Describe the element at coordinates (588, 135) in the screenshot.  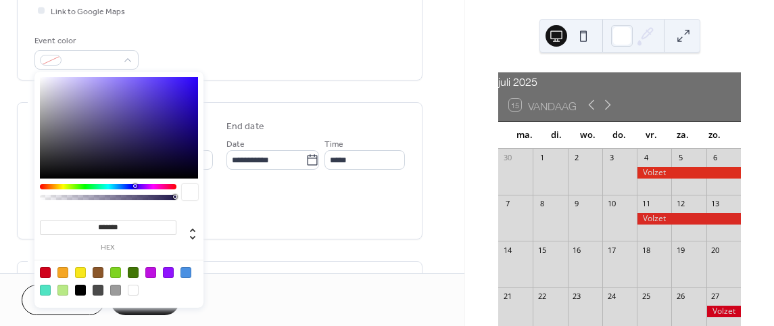
I see `div: wo.` at that location.